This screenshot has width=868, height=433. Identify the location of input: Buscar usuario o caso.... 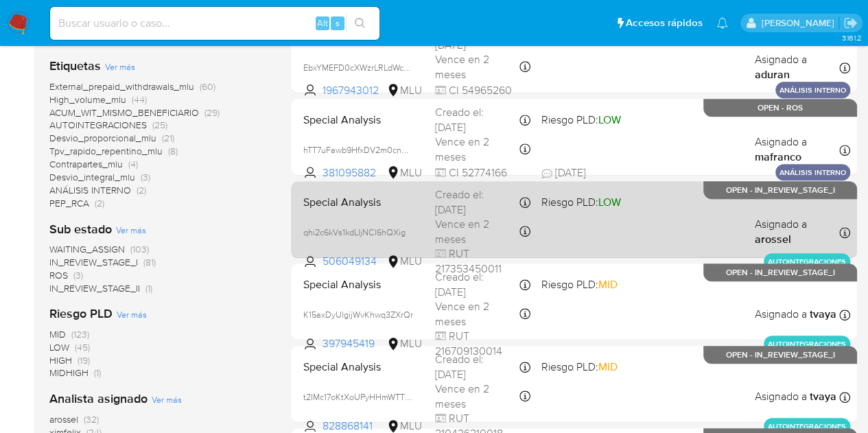
(215, 24).